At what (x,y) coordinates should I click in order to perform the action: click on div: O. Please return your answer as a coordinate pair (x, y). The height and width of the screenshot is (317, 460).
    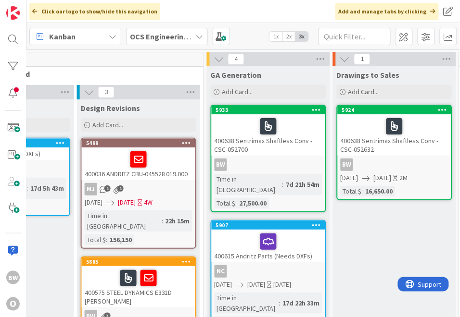
    Looking at the image, I should click on (13, 304).